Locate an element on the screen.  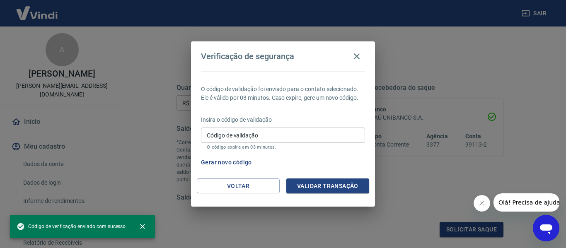
p: O código de validação foi enviado para o contato selecionado. Ele é válido por 03 minutos. Caso e... is located at coordinates (283, 94).